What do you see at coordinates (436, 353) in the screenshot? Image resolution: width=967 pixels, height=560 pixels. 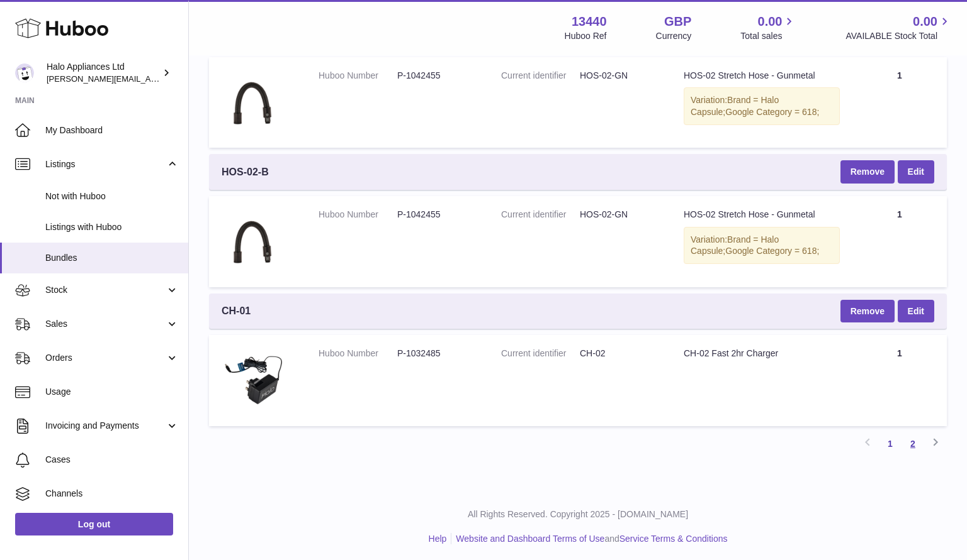 I see `dd: P-1032485` at bounding box center [436, 353].